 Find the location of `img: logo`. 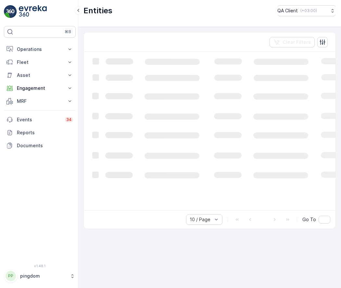

img: logo is located at coordinates (10, 12).